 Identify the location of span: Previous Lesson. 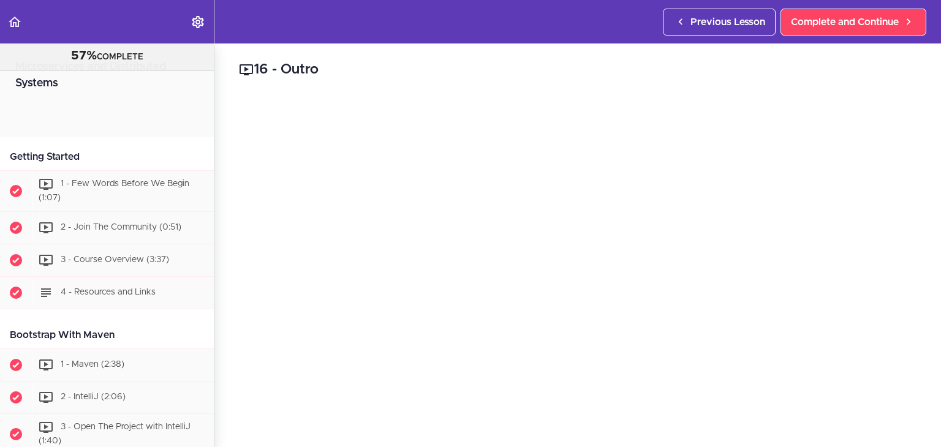
(728, 22).